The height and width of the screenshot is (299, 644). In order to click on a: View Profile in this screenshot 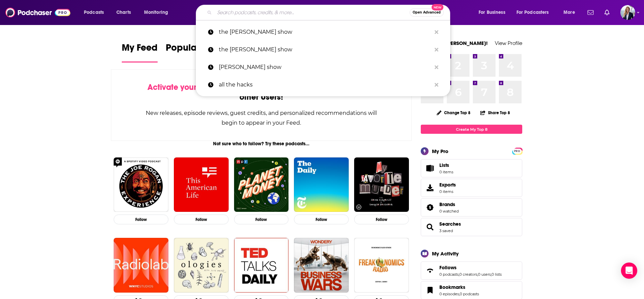, I will do `click(509, 43)`.